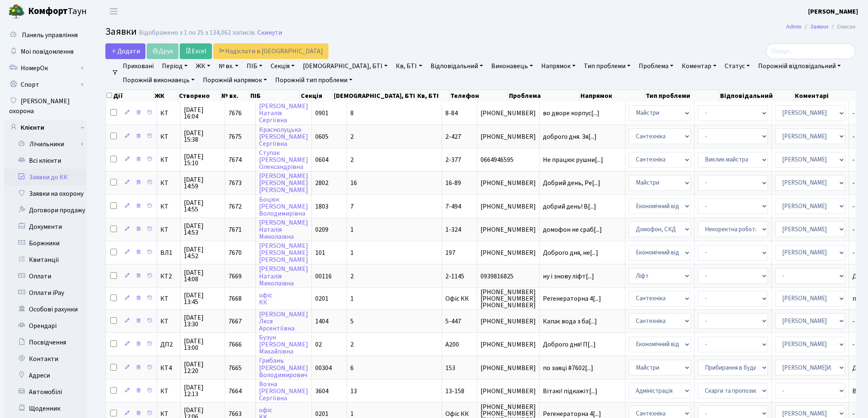 The image size is (868, 418). Describe the element at coordinates (45, 35) in the screenshot. I see `a: Панель управління` at that location.